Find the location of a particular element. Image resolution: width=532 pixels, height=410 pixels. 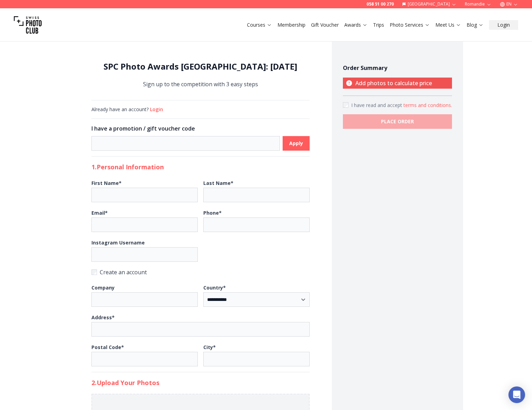

a: Courses is located at coordinates (260, 25).